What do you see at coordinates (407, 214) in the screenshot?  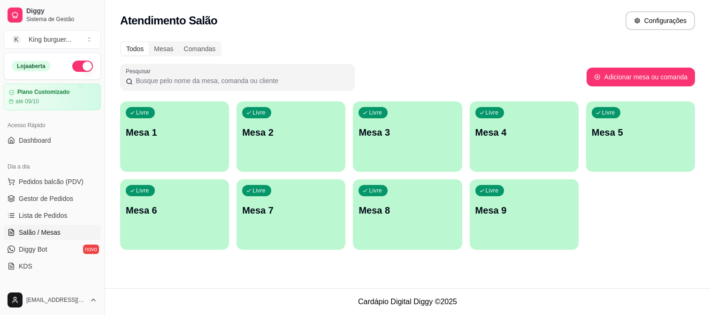 I see `button: LivreMesa 8` at bounding box center [407, 214].